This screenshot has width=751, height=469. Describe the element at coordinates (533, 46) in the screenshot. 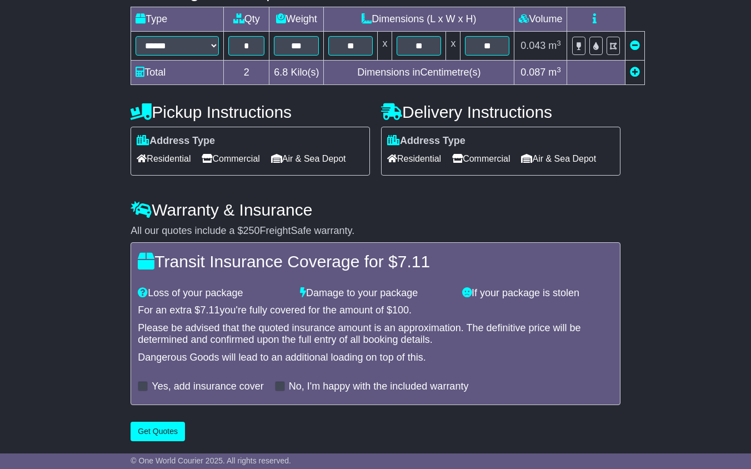

I see `span: 0.043` at that location.